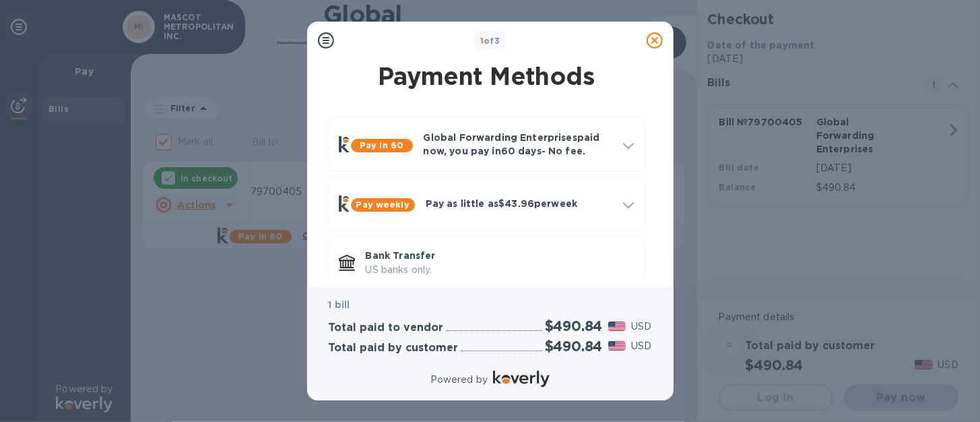 This screenshot has width=980, height=422. Describe the element at coordinates (382, 204) in the screenshot. I see `b: Pay weekly` at that location.